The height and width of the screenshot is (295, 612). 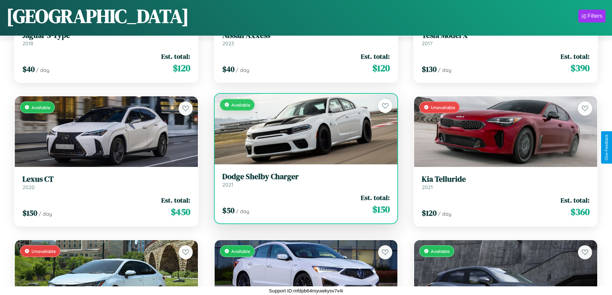 What do you see at coordinates (181, 212) in the screenshot?
I see `span: $ 450` at bounding box center [181, 212].